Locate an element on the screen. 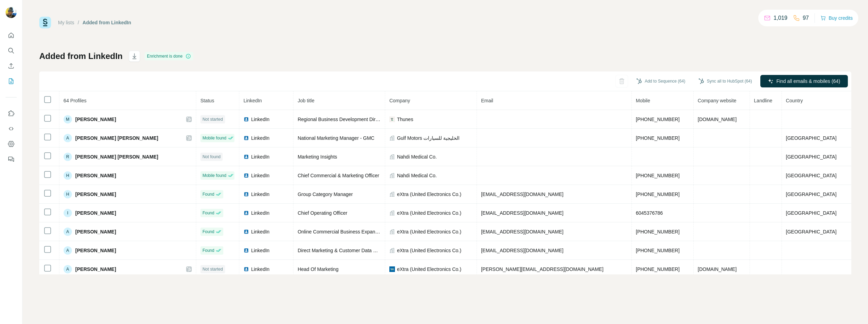 The image size is (868, 324). button: Add to Sequence (64) is located at coordinates (661, 81).